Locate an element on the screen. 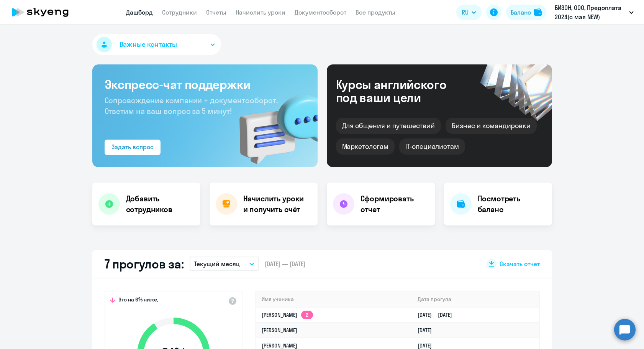  a: Сотрудники is located at coordinates (179, 12).